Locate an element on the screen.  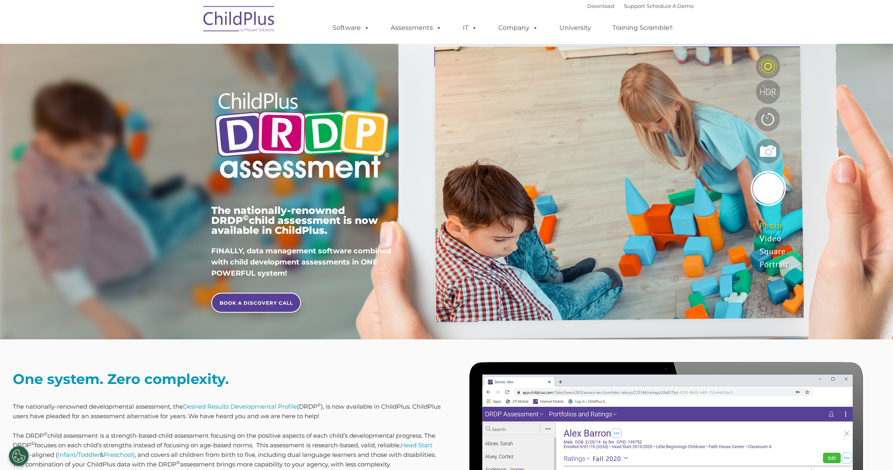
a: Company is located at coordinates (518, 28).